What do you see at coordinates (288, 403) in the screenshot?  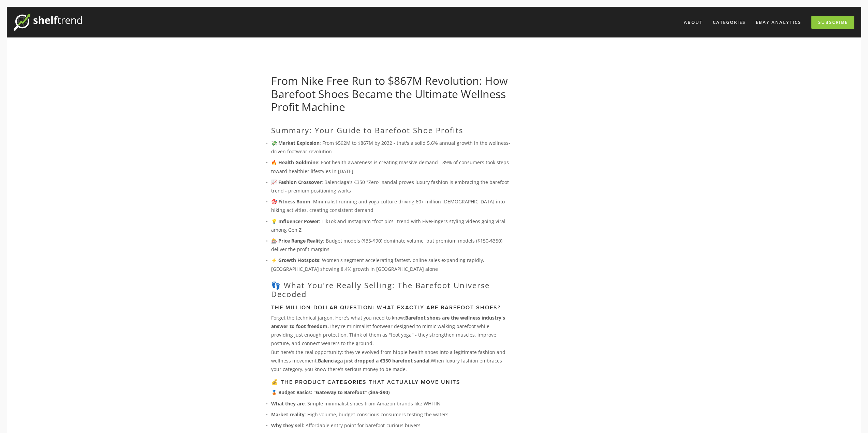 I see `strong: What they are` at bounding box center [288, 403].